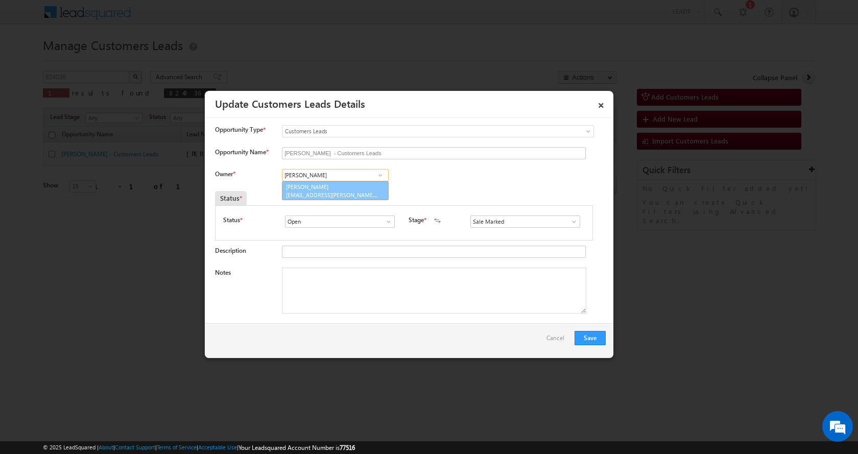 Image resolution: width=858 pixels, height=454 pixels. What do you see at coordinates (162, 321) in the screenshot?
I see `em: Start Chat` at bounding box center [162, 321].